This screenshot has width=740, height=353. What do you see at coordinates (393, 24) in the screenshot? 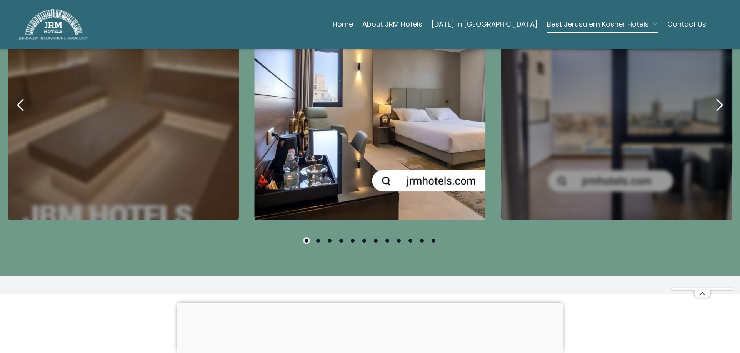
I see `a: About JRM Hotels` at bounding box center [393, 24].